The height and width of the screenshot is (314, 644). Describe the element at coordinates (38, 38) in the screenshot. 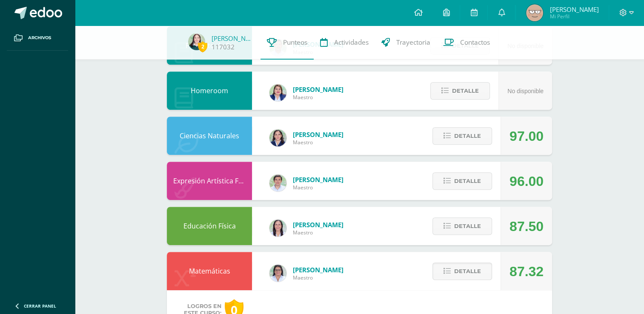

I see `a: Archivos` at that location.